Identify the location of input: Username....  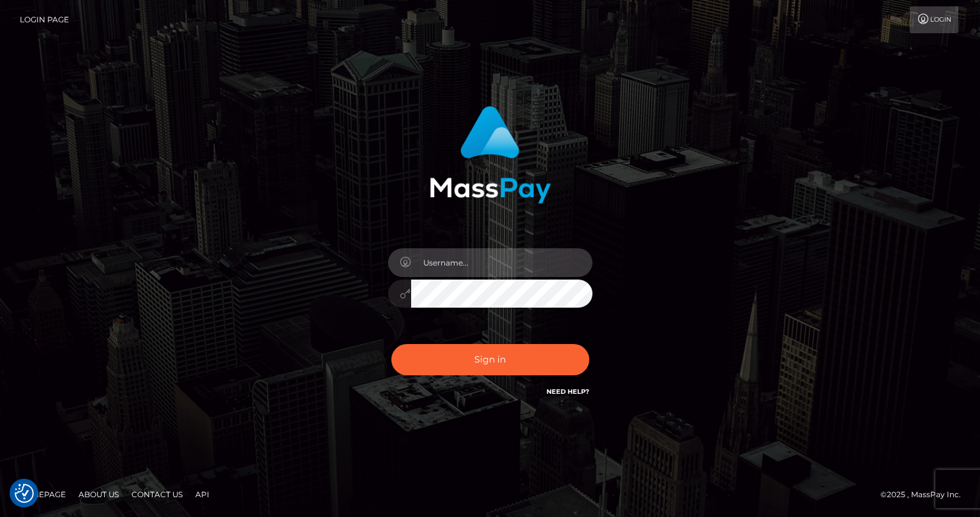
(502, 262).